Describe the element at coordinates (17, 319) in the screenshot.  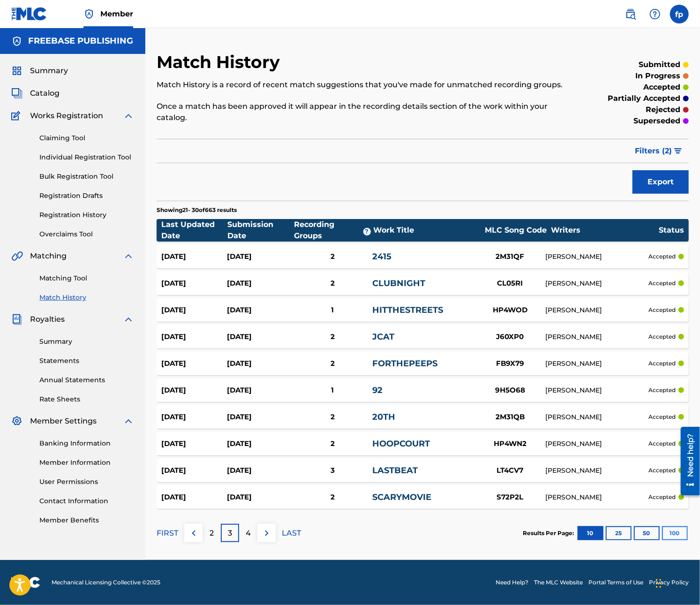
I see `img: Royalties` at that location.